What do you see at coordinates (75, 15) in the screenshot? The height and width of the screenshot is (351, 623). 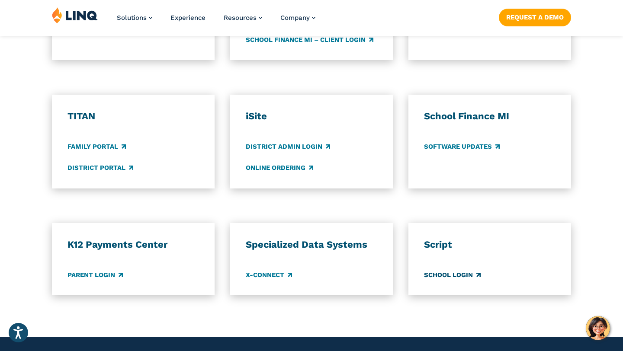 I see `img: LINQ | K‑12 Software` at bounding box center [75, 15].